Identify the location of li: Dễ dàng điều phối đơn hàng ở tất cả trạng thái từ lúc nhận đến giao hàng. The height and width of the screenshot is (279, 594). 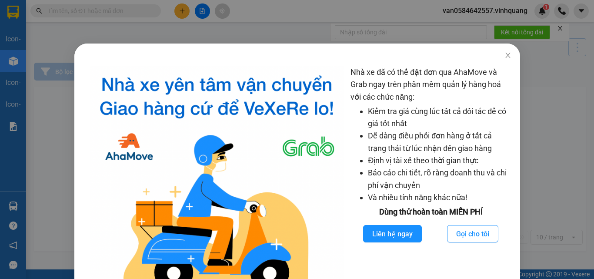
(440, 142).